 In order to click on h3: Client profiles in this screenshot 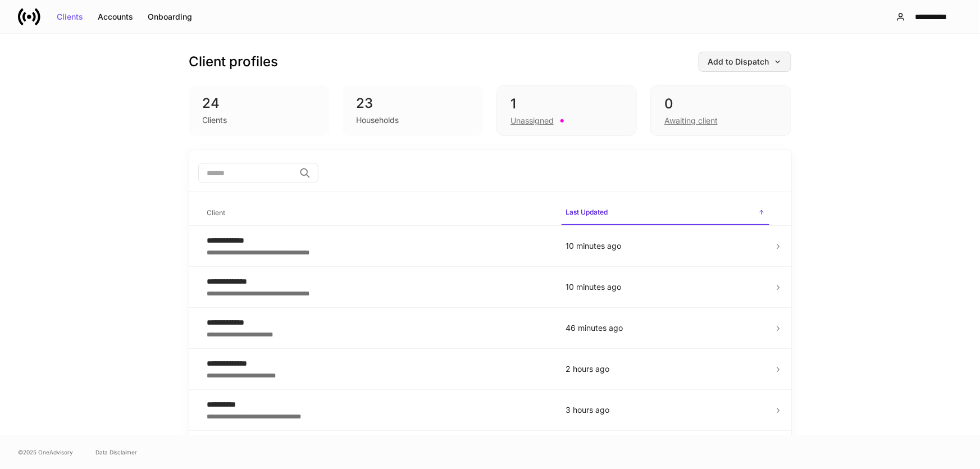, I will do `click(234, 62)`.